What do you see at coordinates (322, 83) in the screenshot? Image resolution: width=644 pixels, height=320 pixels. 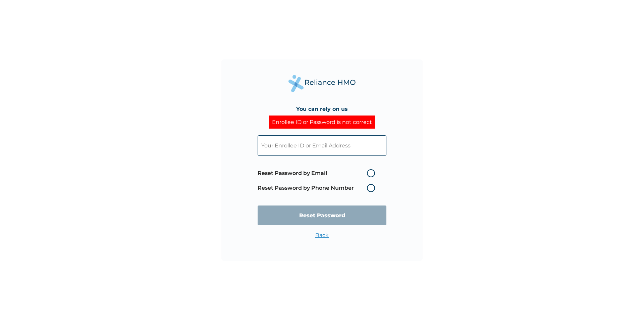 I see `img: Reliance Health's Logo` at bounding box center [322, 83].